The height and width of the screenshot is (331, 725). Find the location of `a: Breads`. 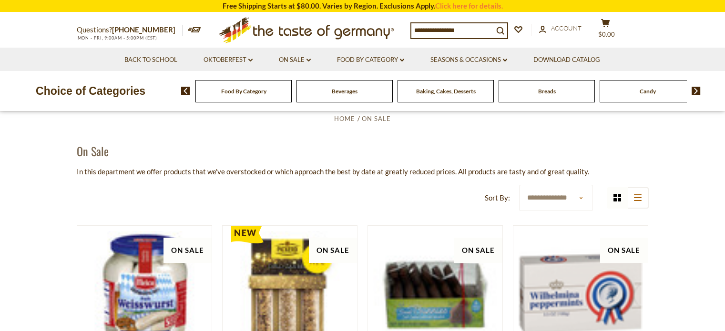

a: Breads is located at coordinates (547, 91).